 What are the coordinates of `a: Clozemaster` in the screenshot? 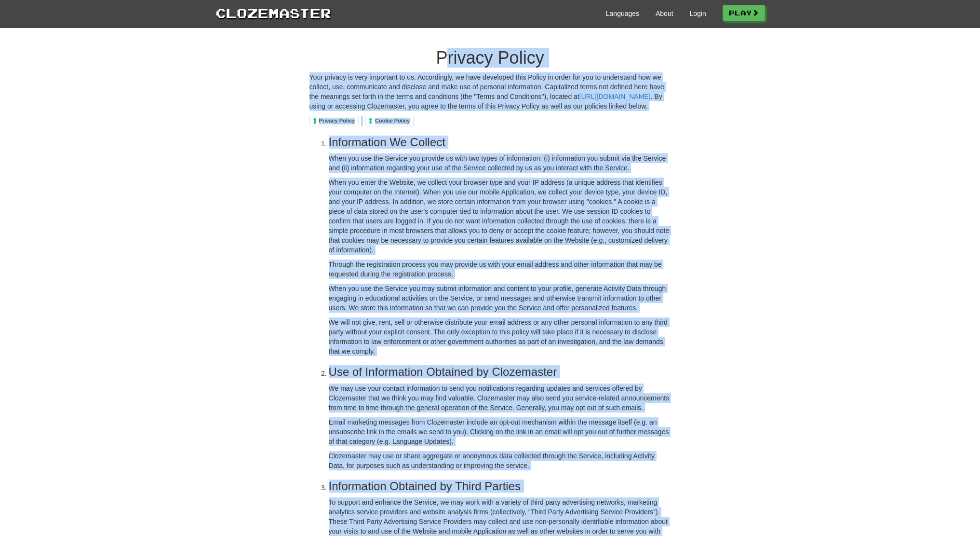 It's located at (273, 12).